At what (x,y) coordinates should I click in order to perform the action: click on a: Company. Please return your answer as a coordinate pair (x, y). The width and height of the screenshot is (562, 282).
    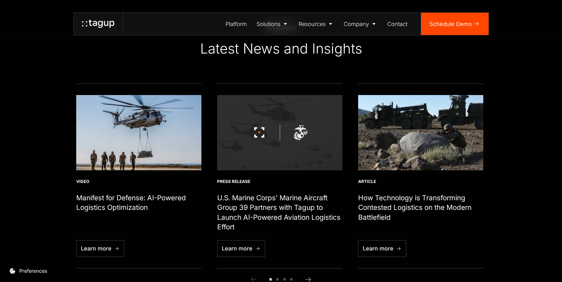
    Looking at the image, I should click on (361, 24).